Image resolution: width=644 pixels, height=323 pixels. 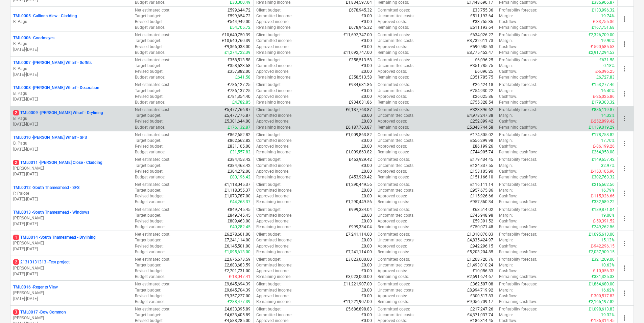 What do you see at coordinates (608, 41) in the screenshot?
I see `p: 19.90%` at bounding box center [608, 41].